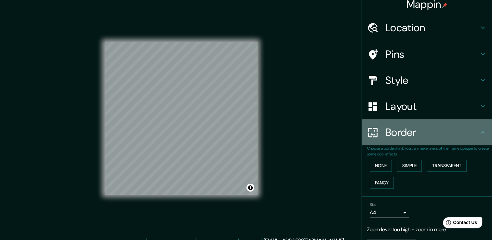 The image size is (492, 240). I want to click on button: Toggle attribution, so click(250, 187).